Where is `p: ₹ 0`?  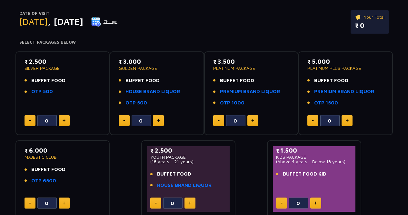 p: ₹ 0 is located at coordinates (370, 26).